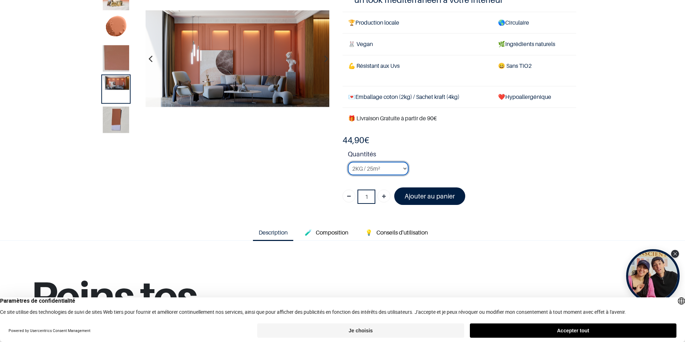 This screenshot has width=685, height=342. Describe the element at coordinates (417, 97) in the screenshot. I see `td: Emballage coton (2kg) / Sachet kraft (4kg)` at that location.